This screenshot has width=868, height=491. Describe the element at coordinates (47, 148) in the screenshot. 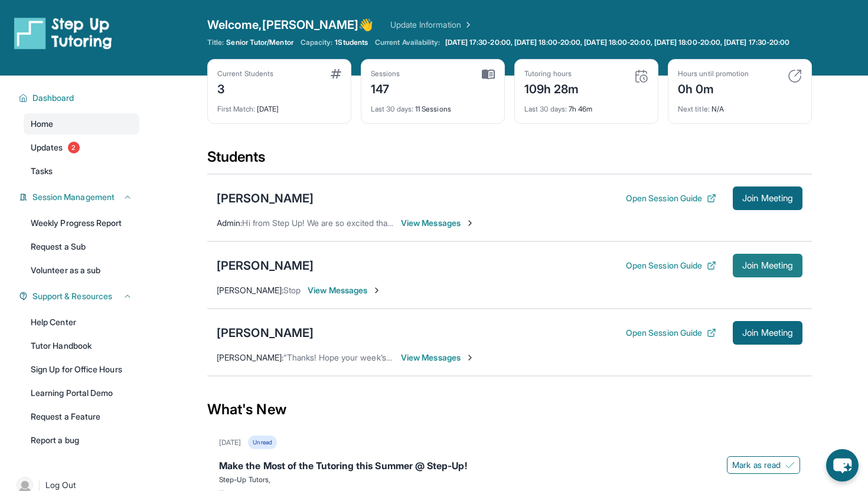

I see `span: Updates` at that location.